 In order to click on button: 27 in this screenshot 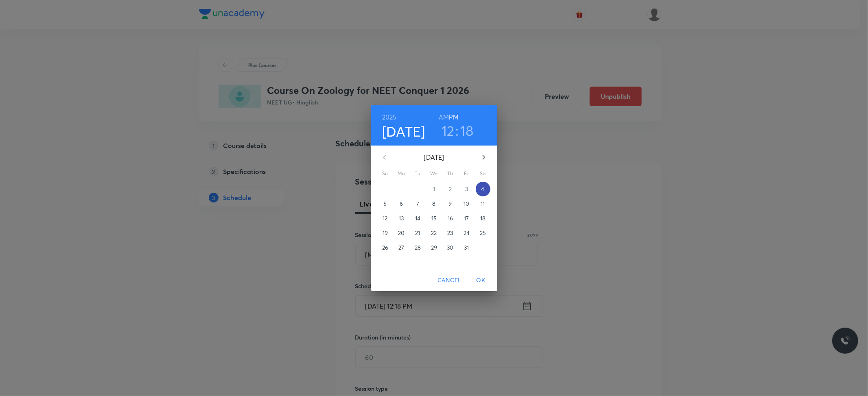, I will do `click(402, 247)`.